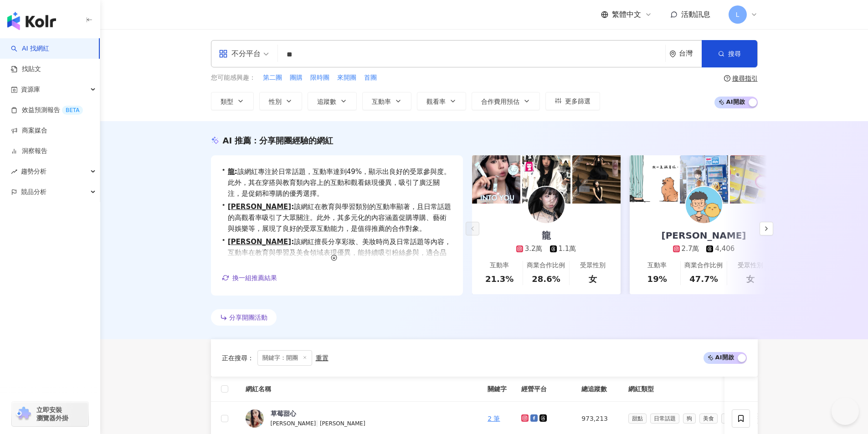 This screenshot has height=434, width=868. What do you see at coordinates (370, 78) in the screenshot?
I see `span: 首團` at bounding box center [370, 78].